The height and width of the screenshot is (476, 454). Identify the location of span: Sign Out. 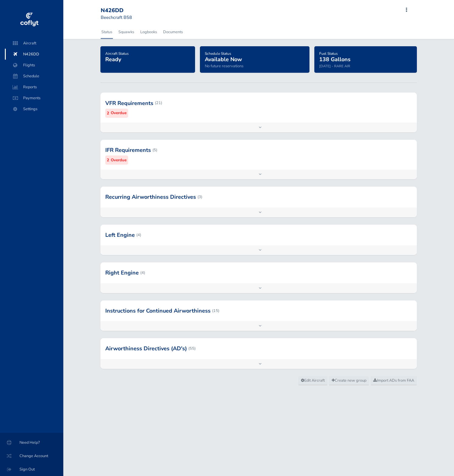
(32, 470).